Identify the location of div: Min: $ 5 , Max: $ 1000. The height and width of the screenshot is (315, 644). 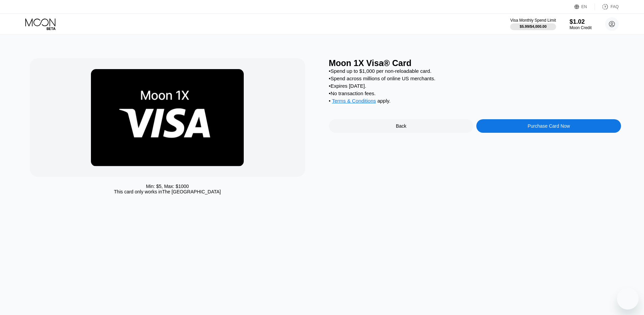
(167, 186).